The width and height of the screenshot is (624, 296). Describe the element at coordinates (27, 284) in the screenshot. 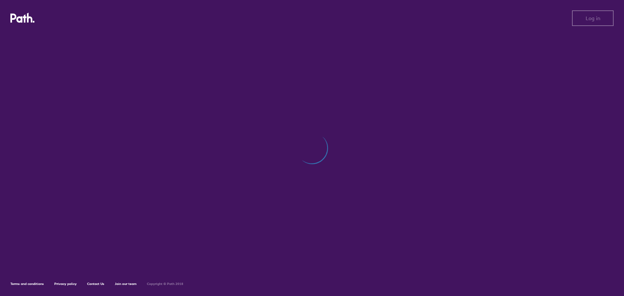

I see `a: Terms and conditions` at that location.